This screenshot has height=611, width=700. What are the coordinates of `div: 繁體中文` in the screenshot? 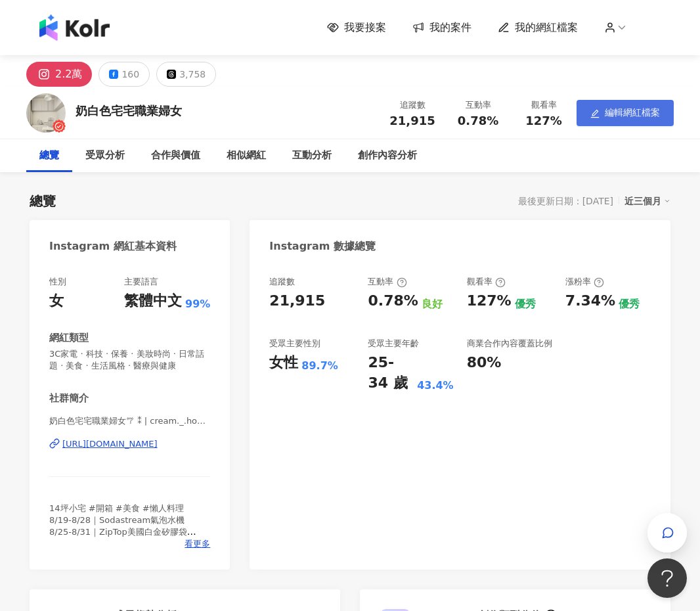 It's located at (153, 301).